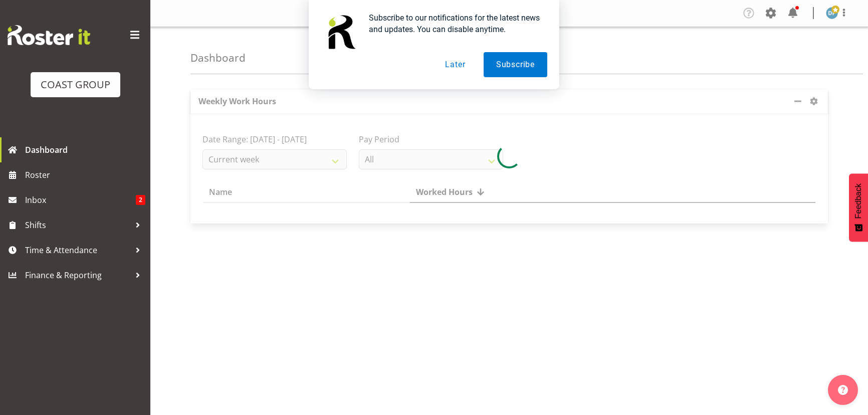 This screenshot has height=415, width=868. I want to click on button: Feedback - Show survey, so click(859, 208).